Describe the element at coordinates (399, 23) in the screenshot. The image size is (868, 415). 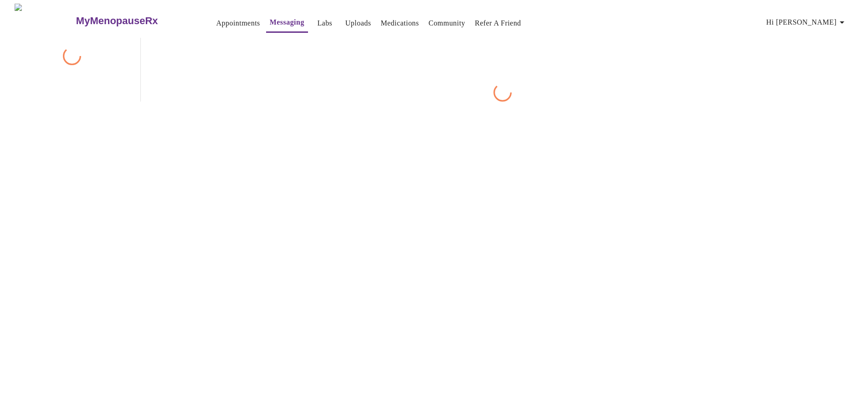
I see `a: Medications` at that location.